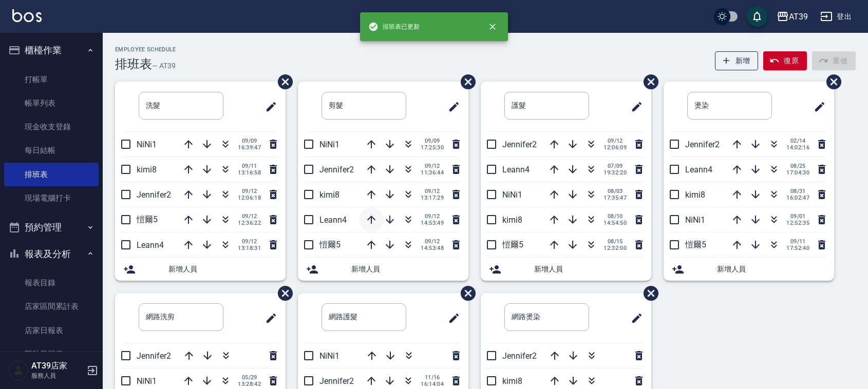 The width and height of the screenshot is (868, 389). Describe the element at coordinates (51, 103) in the screenshot. I see `a: 帳單列表` at that location.